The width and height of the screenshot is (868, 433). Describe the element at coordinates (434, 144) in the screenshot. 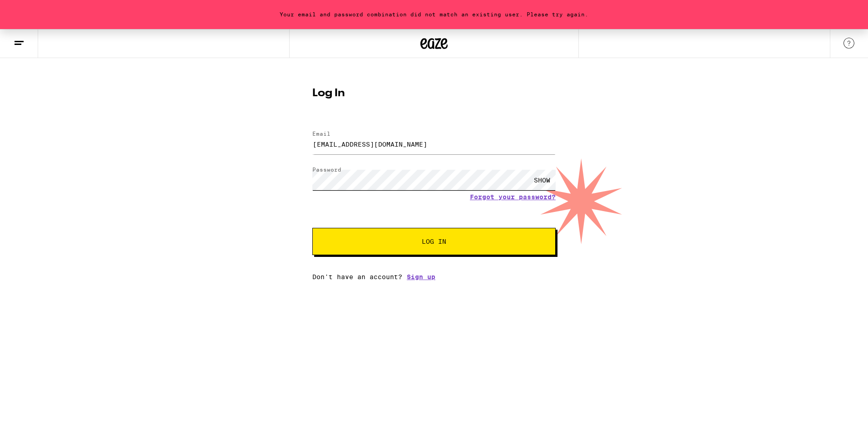

I see `input: Email` at that location.